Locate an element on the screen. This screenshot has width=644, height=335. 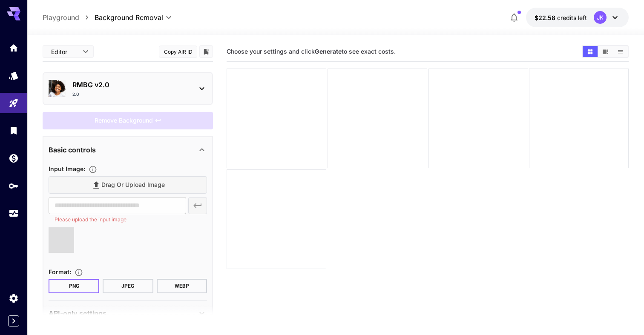
span: Format : is located at coordinates (60, 272).